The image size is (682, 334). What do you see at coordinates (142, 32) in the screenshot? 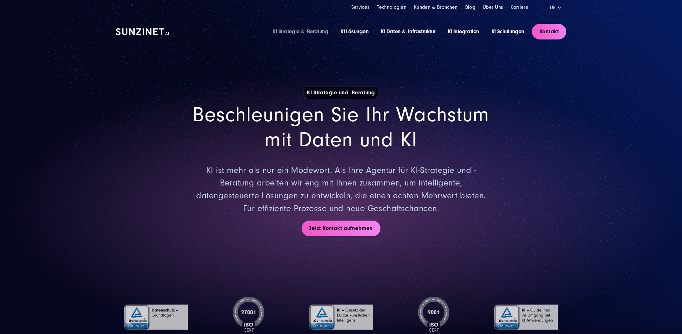
I see `img: SUNZINET AI Logo` at bounding box center [142, 32].